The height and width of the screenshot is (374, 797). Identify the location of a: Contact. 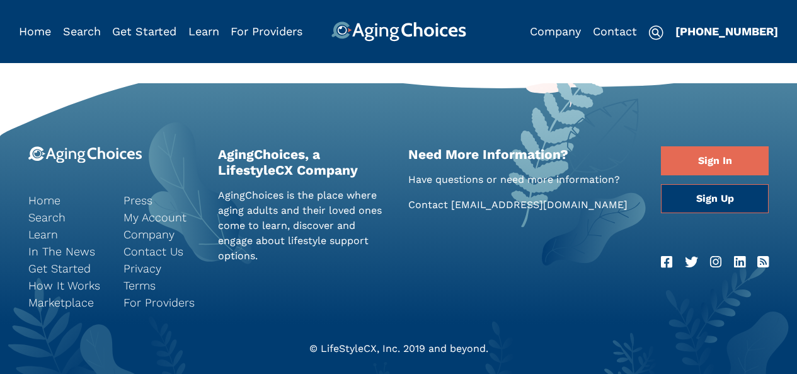
(615, 31).